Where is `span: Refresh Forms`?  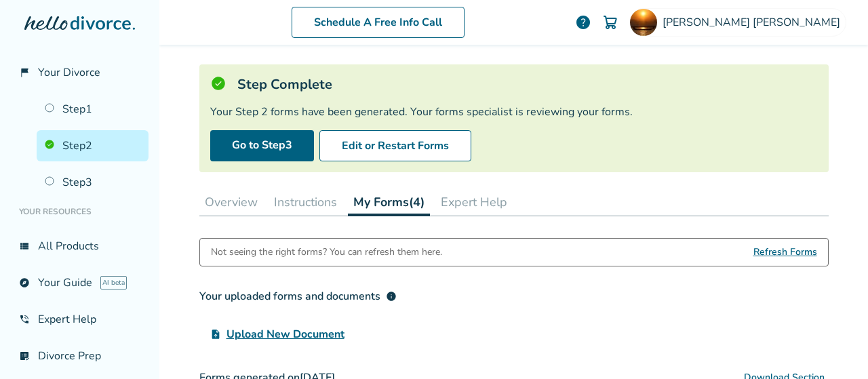 span: Refresh Forms is located at coordinates (785, 252).